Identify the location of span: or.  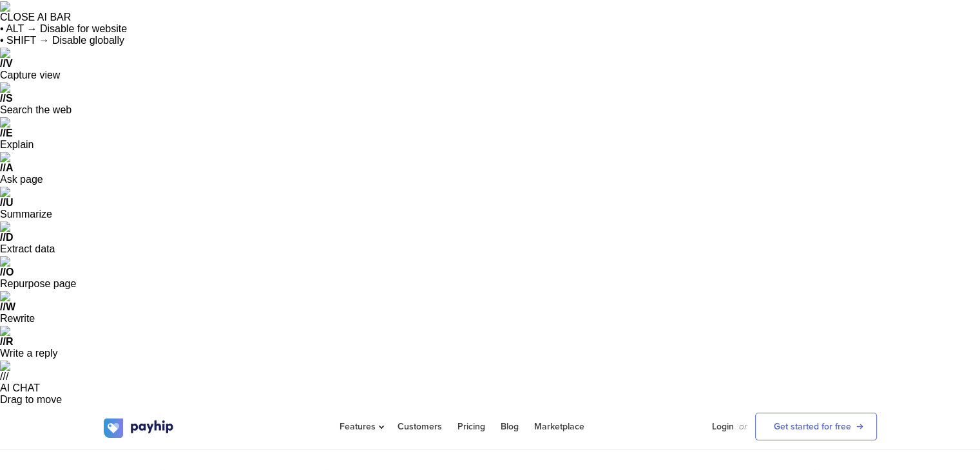
(743, 427).